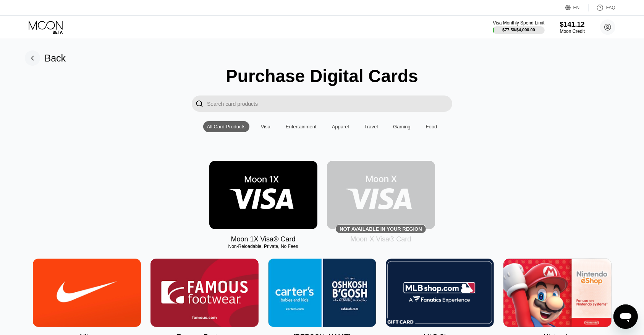  Describe the element at coordinates (519, 30) in the screenshot. I see `div: $77.50 / $4,000.00` at that location.